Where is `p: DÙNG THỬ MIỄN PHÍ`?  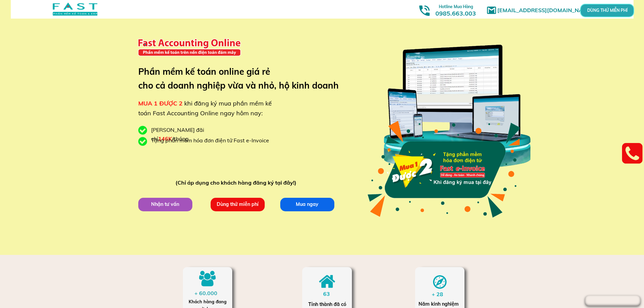
p: DÙNG THỬ MIỄN PHÍ is located at coordinates (607, 11).